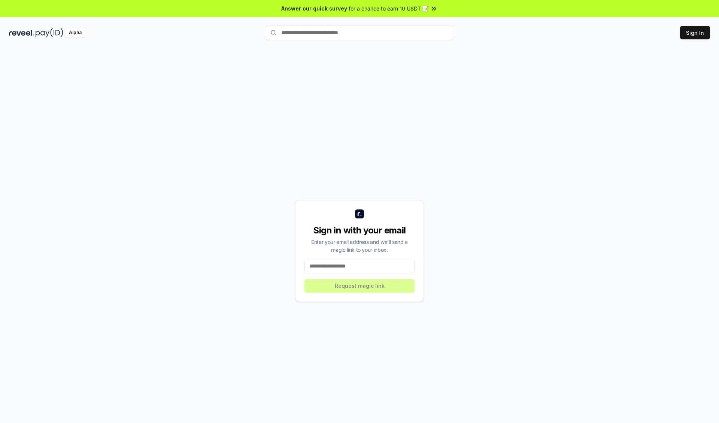 This screenshot has width=719, height=423. What do you see at coordinates (360, 230) in the screenshot?
I see `div: Sign in with your email` at bounding box center [360, 230].